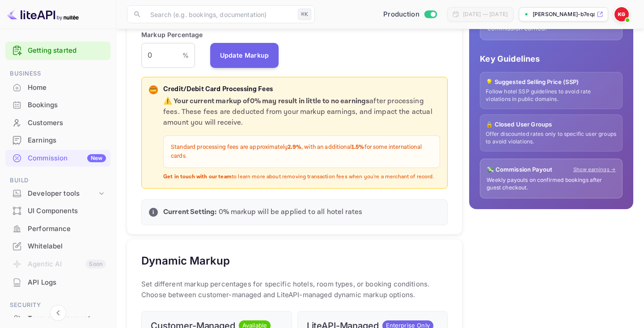 The image size is (644, 328). Describe the element at coordinates (622, 14) in the screenshot. I see `img: Kevin Gauthier` at that location.